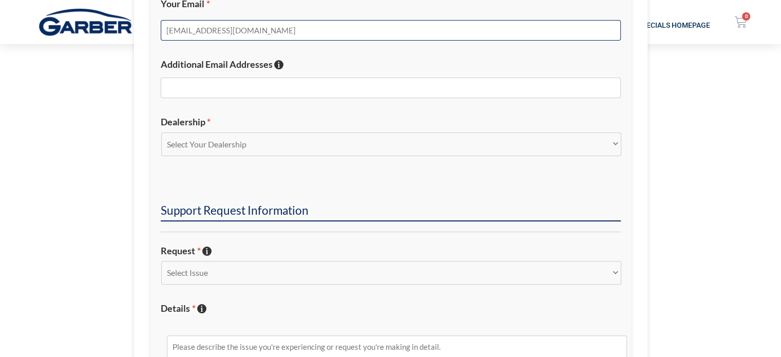 The width and height of the screenshot is (781, 357). What do you see at coordinates (391, 212) in the screenshot?
I see `h2: Support Request Information` at bounding box center [391, 212].